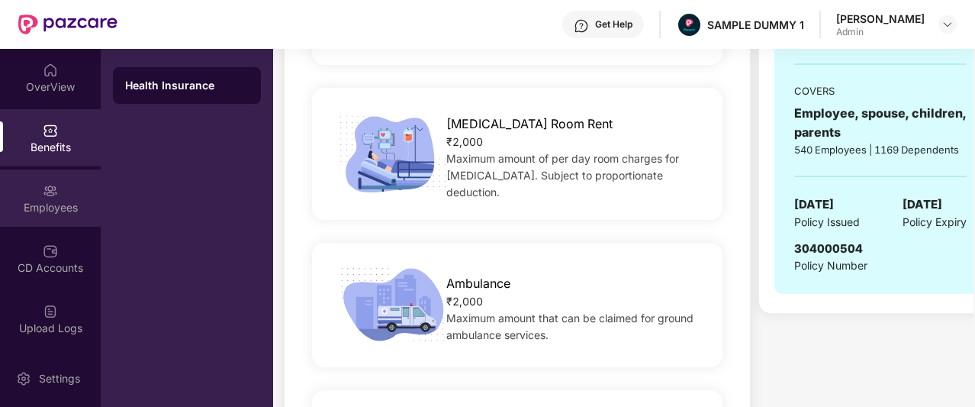 This screenshot has width=975, height=407. What do you see at coordinates (50, 311) in the screenshot?
I see `img: svg+xml;base64,PHN2ZyBpZD0iVXBsb2FkX0xvZ3MiIGRhdGEtbmFtZT0iVXBsb2FkIExvZ3MiIHhtbG5zPSJodHRwOi8vd3...` at bounding box center [50, 311].